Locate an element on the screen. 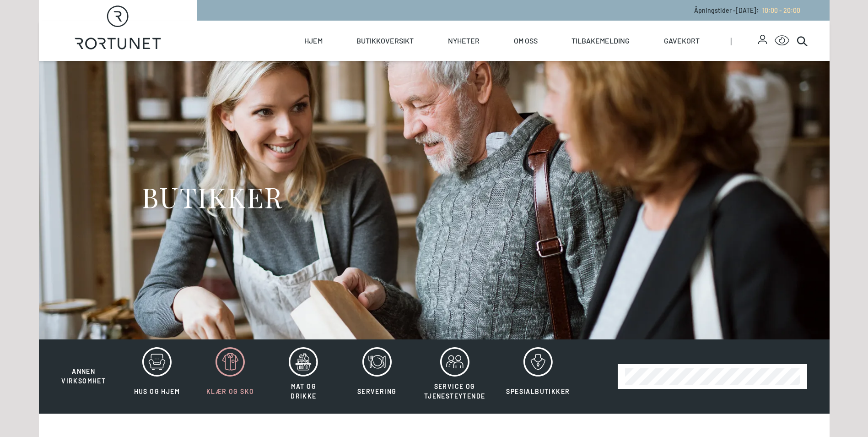 This screenshot has height=437, width=868. a: Butikkoversikt is located at coordinates (385, 40).